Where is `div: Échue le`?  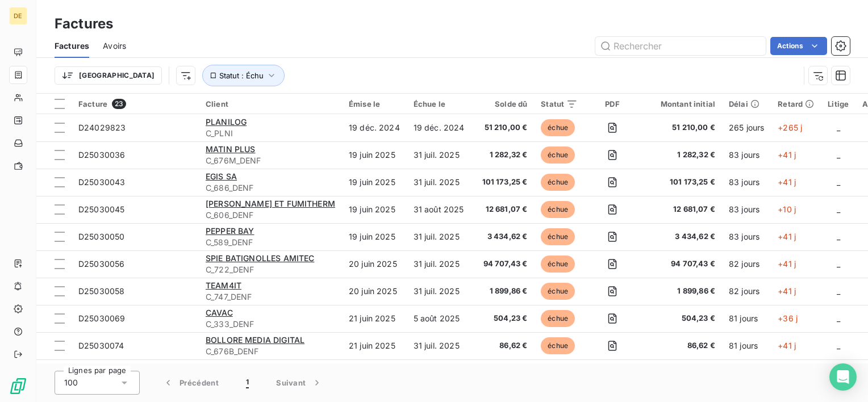
div: Échue le is located at coordinates (439, 104).